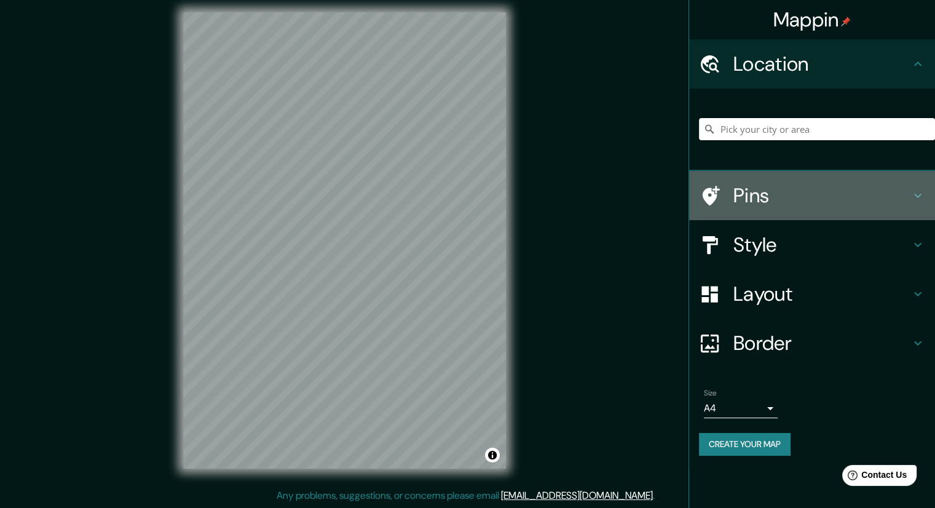 The image size is (935, 508). What do you see at coordinates (741, 408) in the screenshot?
I see `div: A4` at bounding box center [741, 408].